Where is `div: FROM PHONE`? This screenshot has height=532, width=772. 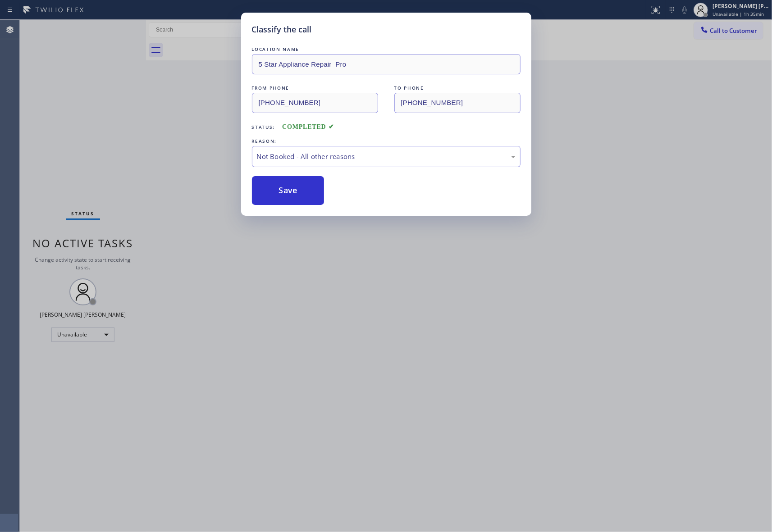
div: FROM PHONE is located at coordinates (315, 88).